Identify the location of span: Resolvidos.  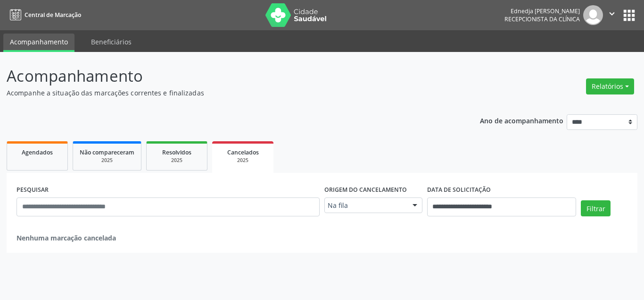
(177, 152).